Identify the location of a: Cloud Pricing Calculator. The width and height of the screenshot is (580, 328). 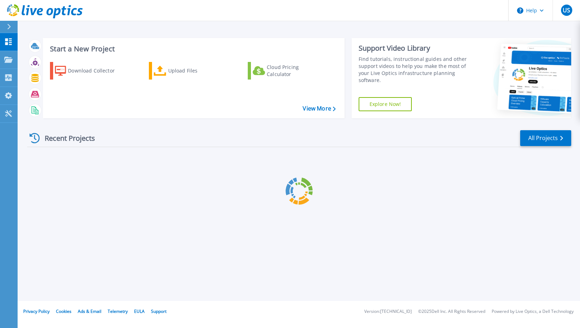
(287, 71).